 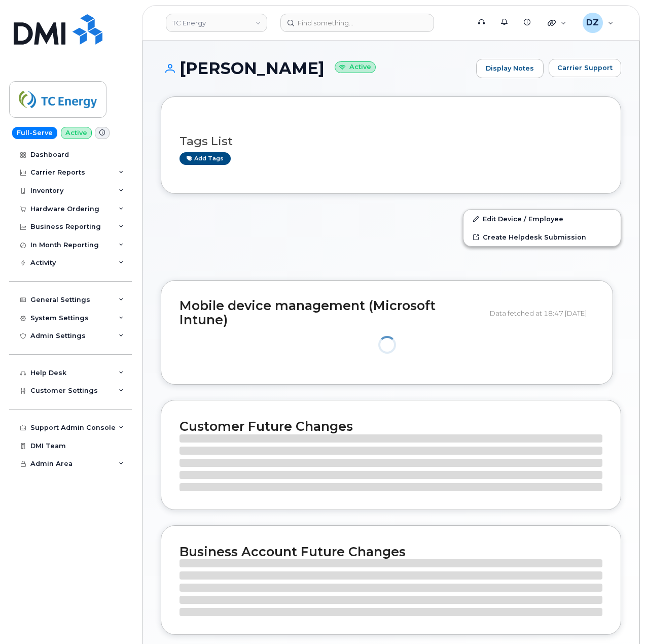 What do you see at coordinates (542, 219) in the screenshot?
I see `a: Edit Device / Employee` at bounding box center [542, 219].